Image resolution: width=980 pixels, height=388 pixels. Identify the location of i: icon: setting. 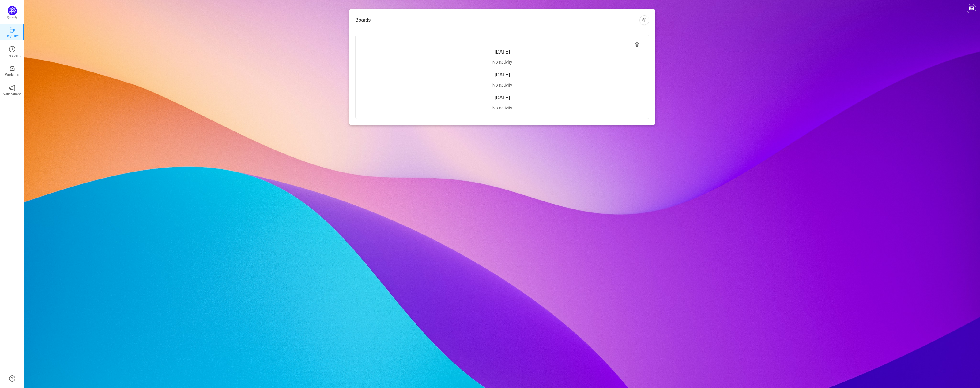
(637, 45).